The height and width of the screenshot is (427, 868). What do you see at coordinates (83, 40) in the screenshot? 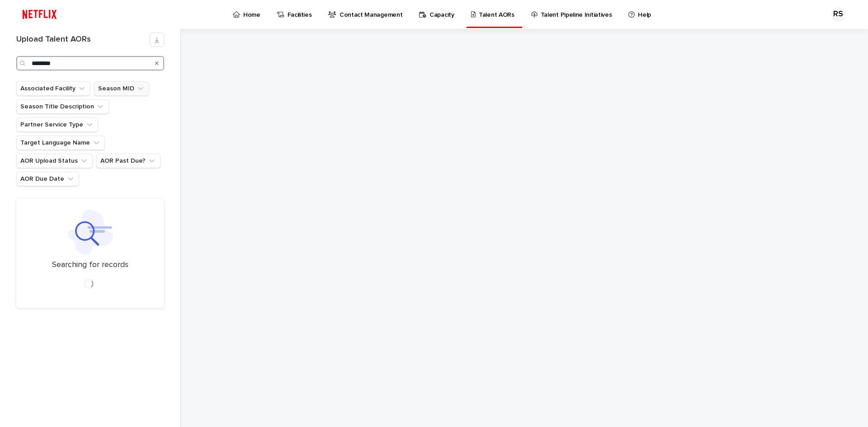
I see `h1: Upload Talent AORs` at bounding box center [83, 40].